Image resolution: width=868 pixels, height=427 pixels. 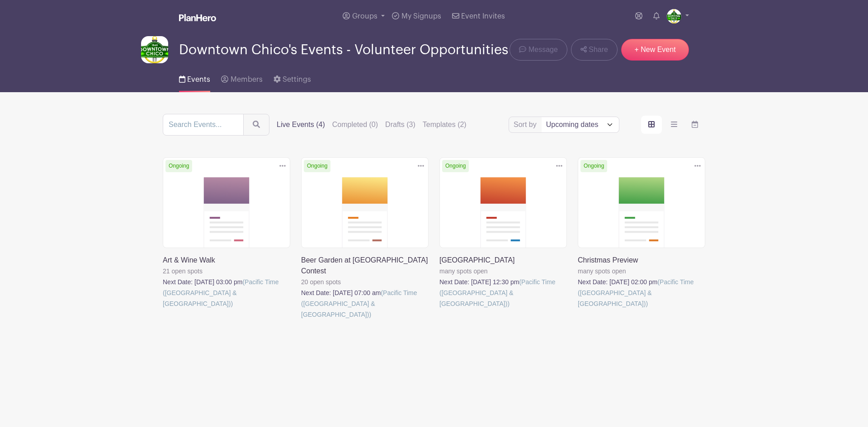 What do you see at coordinates (594, 50) in the screenshot?
I see `a: Share` at bounding box center [594, 50].